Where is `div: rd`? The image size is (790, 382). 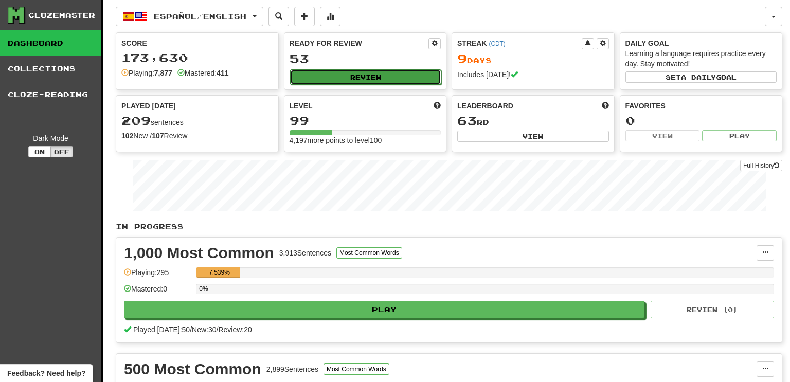 div: rd is located at coordinates (533, 121).